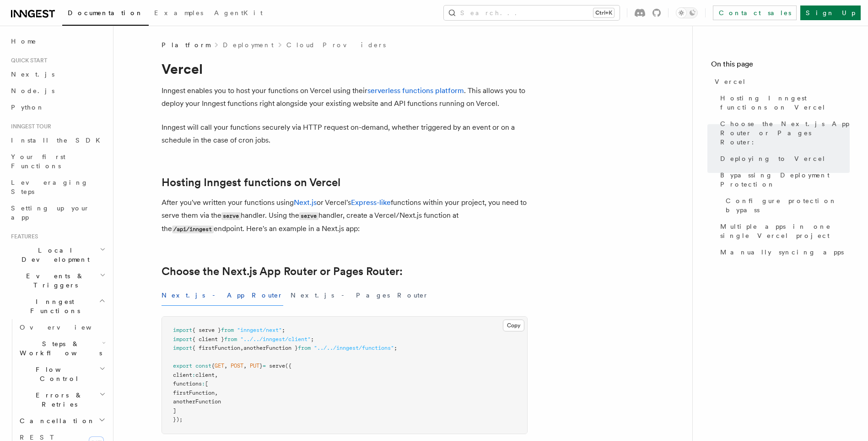 Image resolution: width=868 pixels, height=441 pixels. I want to click on span: Errors & Retries, so click(58, 399).